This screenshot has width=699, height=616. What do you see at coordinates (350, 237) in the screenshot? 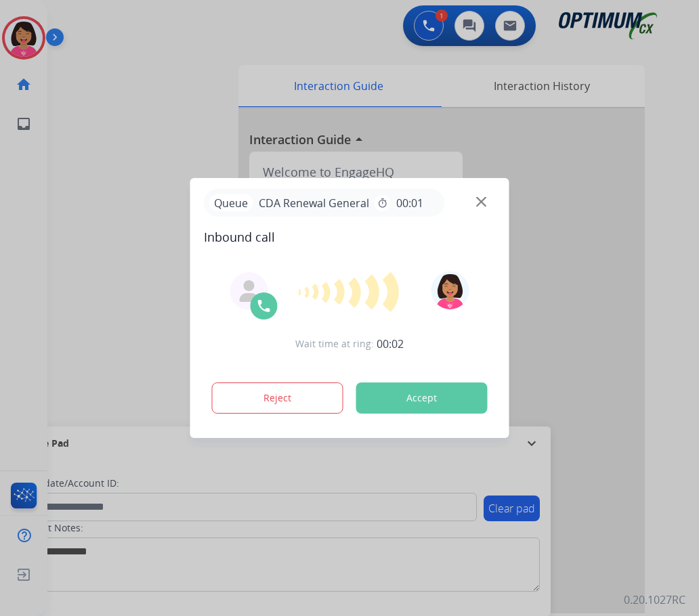
I see `span: Inbound call` at bounding box center [350, 237].